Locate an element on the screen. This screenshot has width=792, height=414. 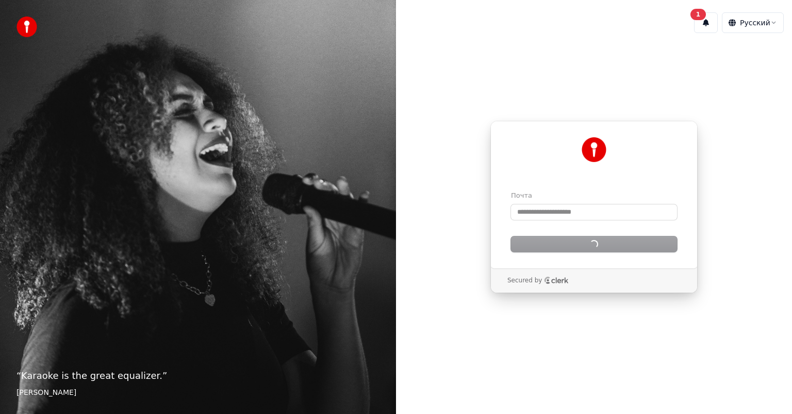
button: 1 is located at coordinates (706, 23).